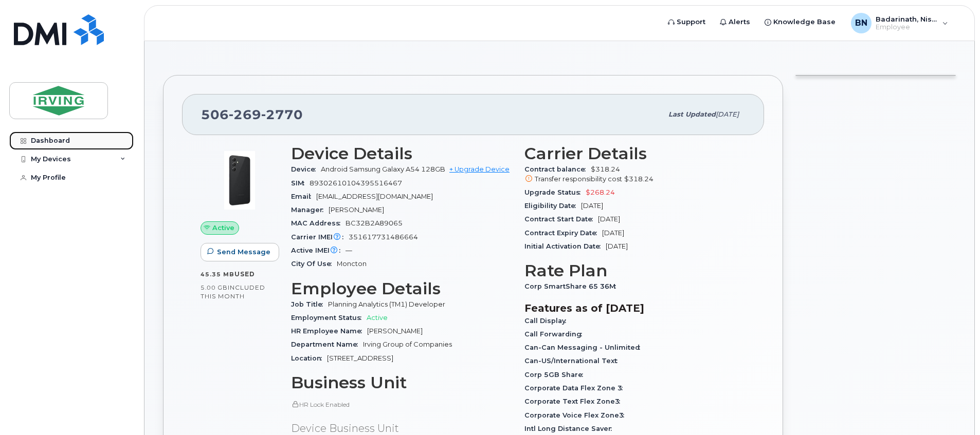 The width and height of the screenshot is (980, 435). I want to click on span: Initial Activation Date, so click(565, 246).